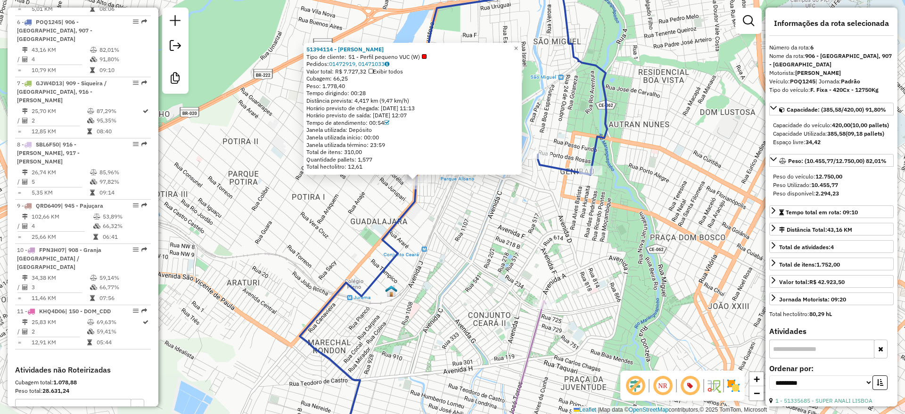 The image size is (905, 414). What do you see at coordinates (83, 370) in the screenshot?
I see `h4: Atividades não Roteirizadas` at bounding box center [83, 370].